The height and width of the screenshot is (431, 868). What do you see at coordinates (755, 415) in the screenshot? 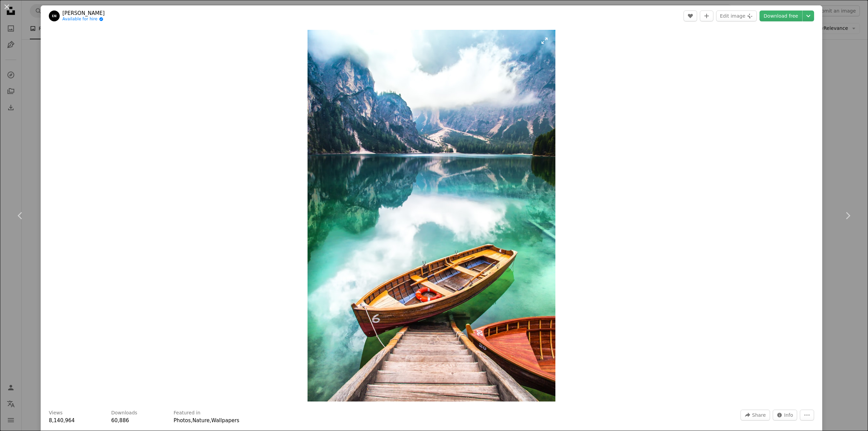
I see `button: Share this image` at bounding box center [755, 415].